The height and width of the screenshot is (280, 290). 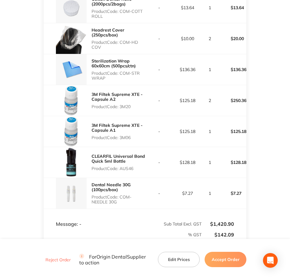 I want to click on p: Product Code: COM-HD COV, so click(x=118, y=45).